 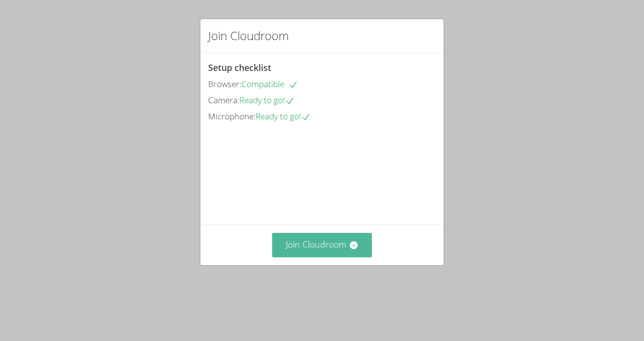 I want to click on span: Setup checklist, so click(x=239, y=67).